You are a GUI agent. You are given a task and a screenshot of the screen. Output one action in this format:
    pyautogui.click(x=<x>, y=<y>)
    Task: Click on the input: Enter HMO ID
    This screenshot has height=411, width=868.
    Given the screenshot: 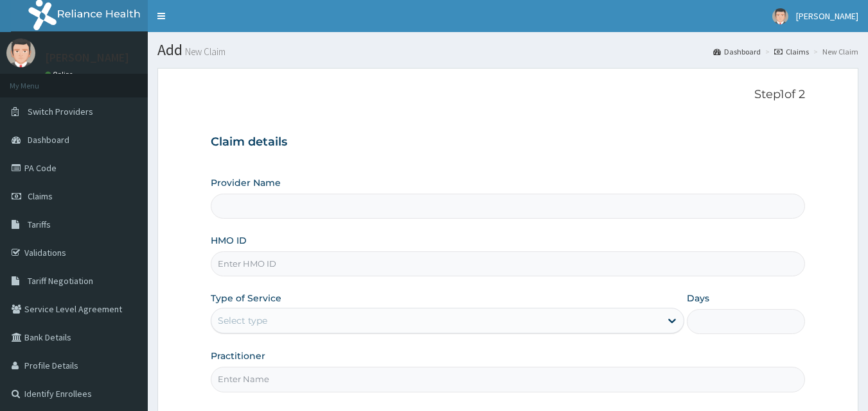 What is the action you would take?
    pyautogui.click(x=508, y=264)
    